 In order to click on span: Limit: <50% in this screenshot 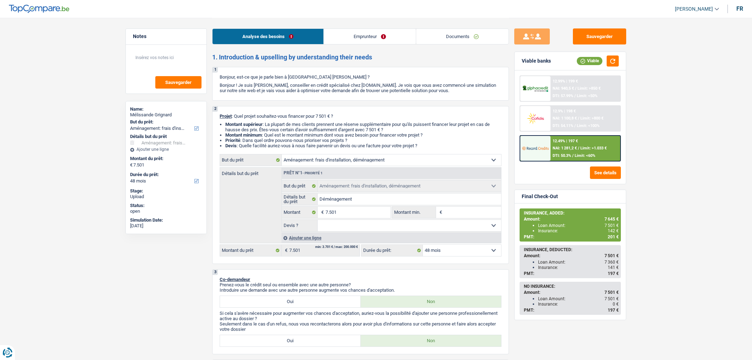, I will do `click(587, 96)`.